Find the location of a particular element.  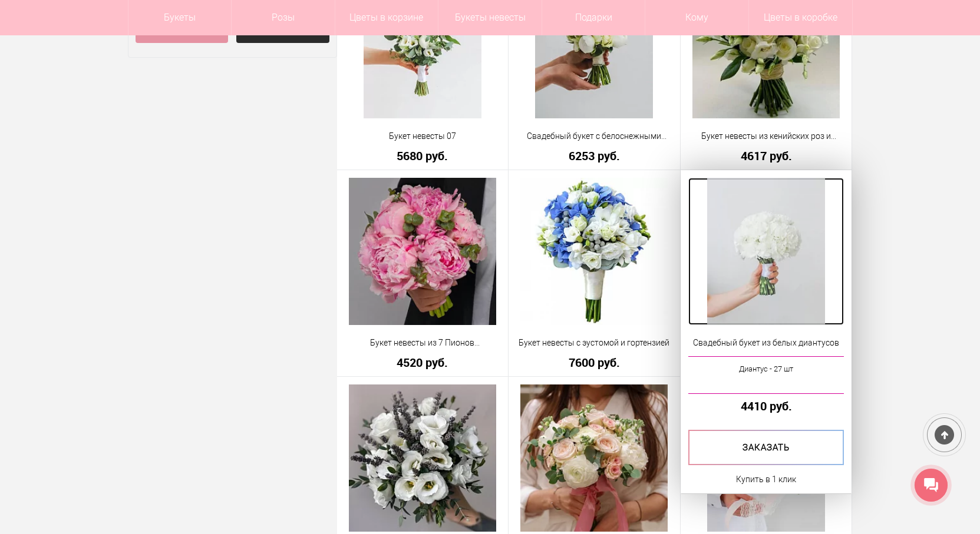

span: Свадебный букет с белоснежными пионами is located at coordinates (594, 136).